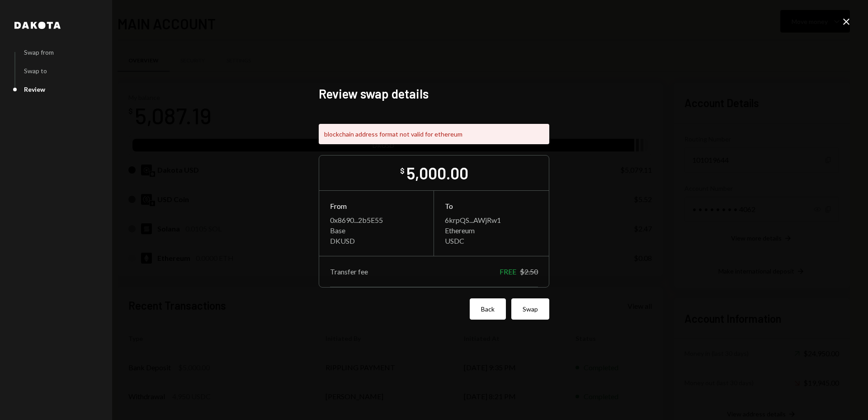 The height and width of the screenshot is (420, 868). What do you see at coordinates (488, 309) in the screenshot?
I see `button: Back` at bounding box center [488, 309].